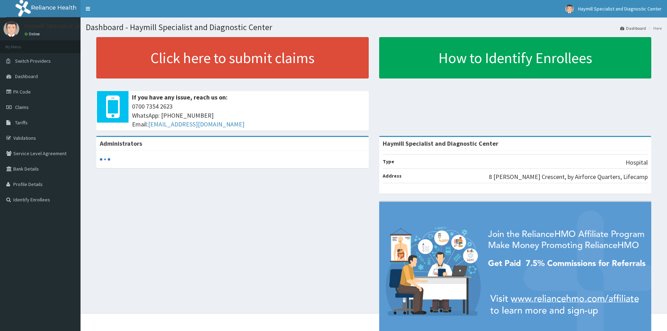 The height and width of the screenshot is (331, 667). I want to click on b: Administrators, so click(121, 143).